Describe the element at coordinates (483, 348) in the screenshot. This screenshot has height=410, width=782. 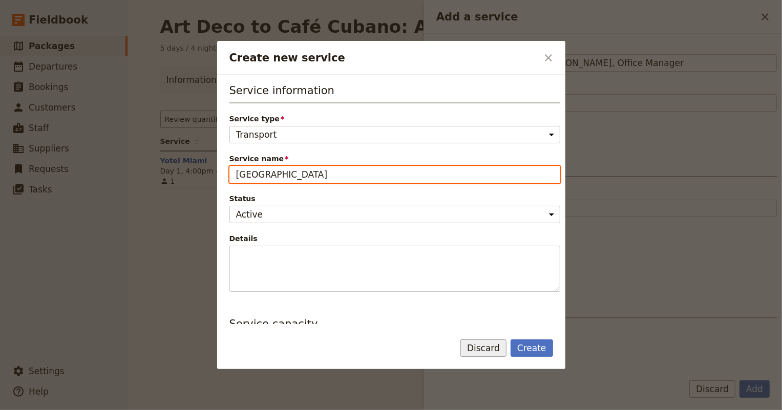
I see `button: Discard` at that location.